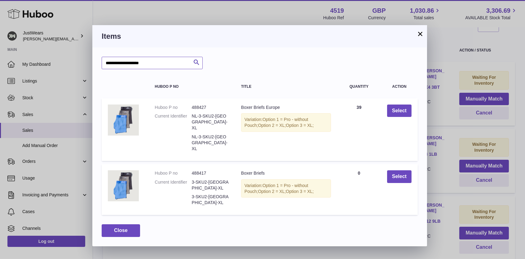 Image resolution: width=525 pixels, height=259 pixels. I want to click on td: 39, so click(359, 130).